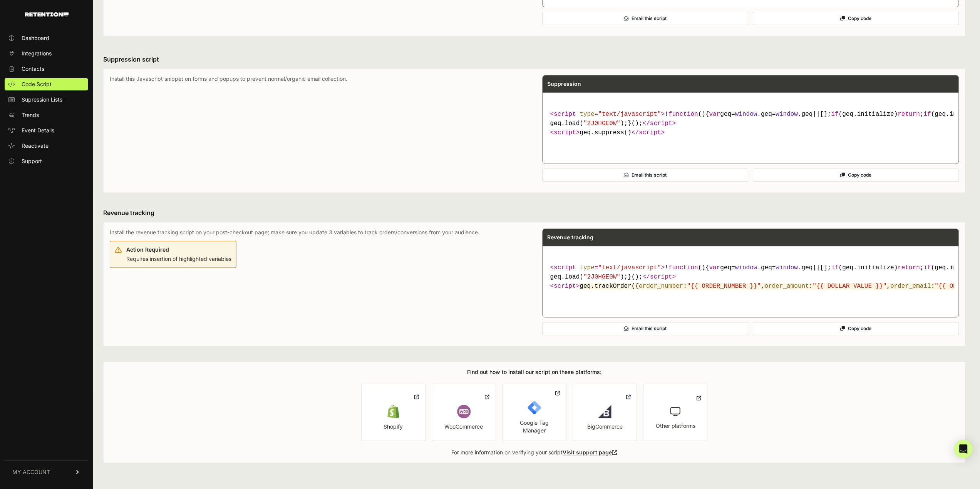 This screenshot has height=489, width=980. I want to click on span: Event Details, so click(37, 130).